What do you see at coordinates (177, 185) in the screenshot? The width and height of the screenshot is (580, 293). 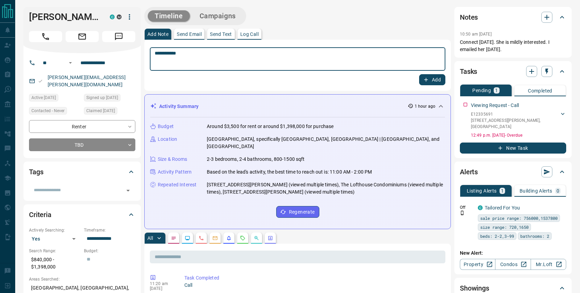 I see `p: Repeated Interest` at bounding box center [177, 185].